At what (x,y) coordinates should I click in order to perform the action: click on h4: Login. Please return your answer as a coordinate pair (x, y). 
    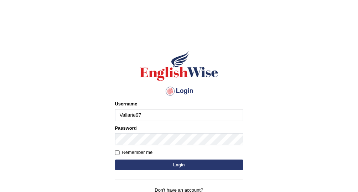
    Looking at the image, I should click on (179, 91).